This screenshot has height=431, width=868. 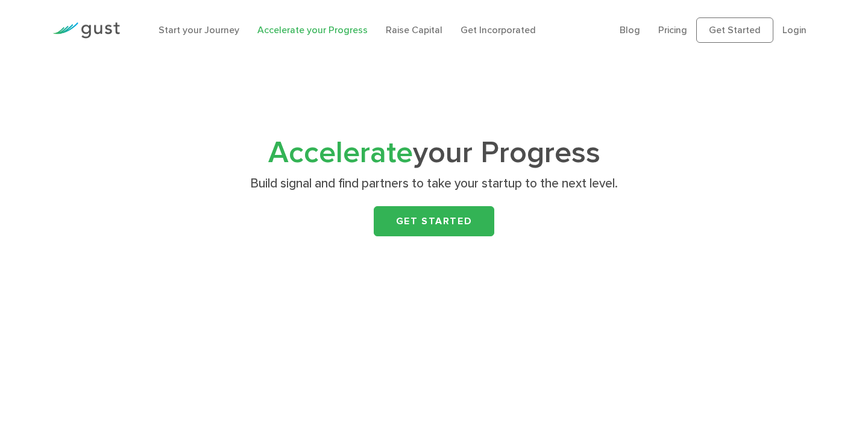 What do you see at coordinates (86, 30) in the screenshot?
I see `img: Gust Logo` at bounding box center [86, 30].